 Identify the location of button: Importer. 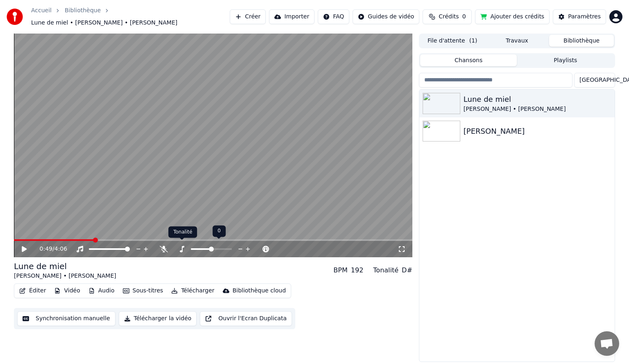
(291, 17).